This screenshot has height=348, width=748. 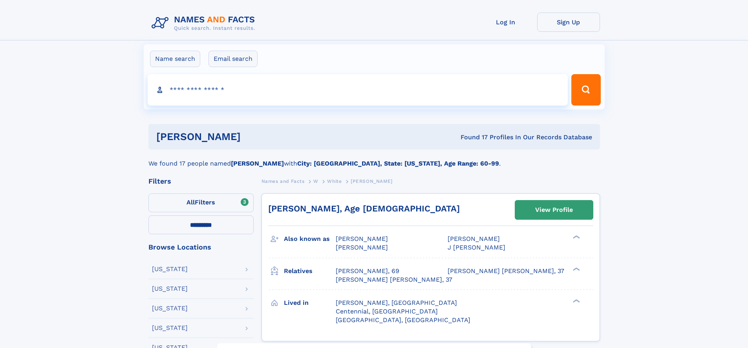 I want to click on img: Logo Names and Facts, so click(x=205, y=23).